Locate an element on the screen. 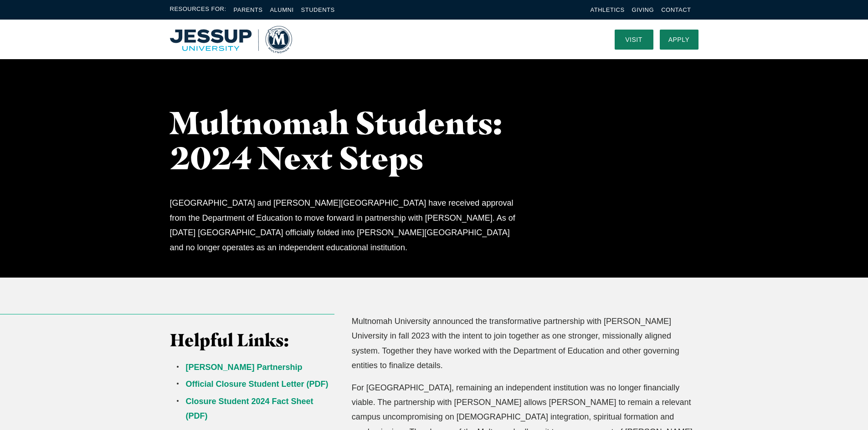 Image resolution: width=868 pixels, height=430 pixels. a: Students is located at coordinates (318, 10).